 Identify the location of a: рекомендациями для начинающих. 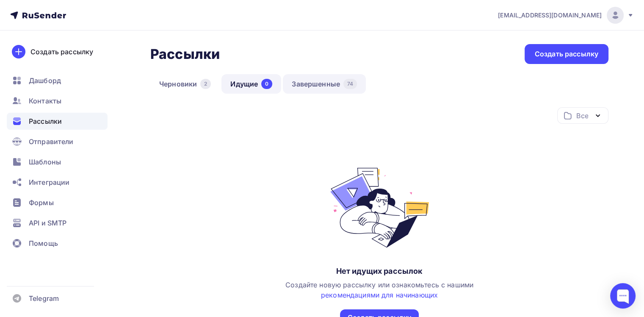
(380, 295).